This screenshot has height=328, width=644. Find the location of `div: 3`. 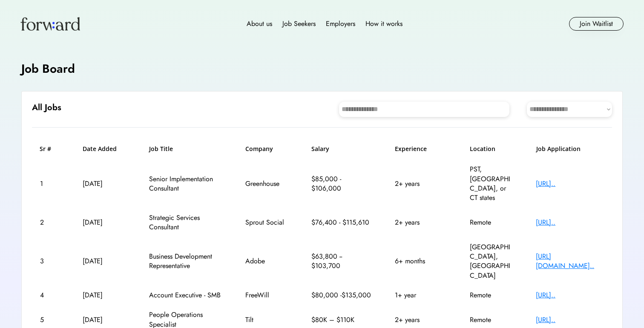

div: 3 is located at coordinates (50, 261).